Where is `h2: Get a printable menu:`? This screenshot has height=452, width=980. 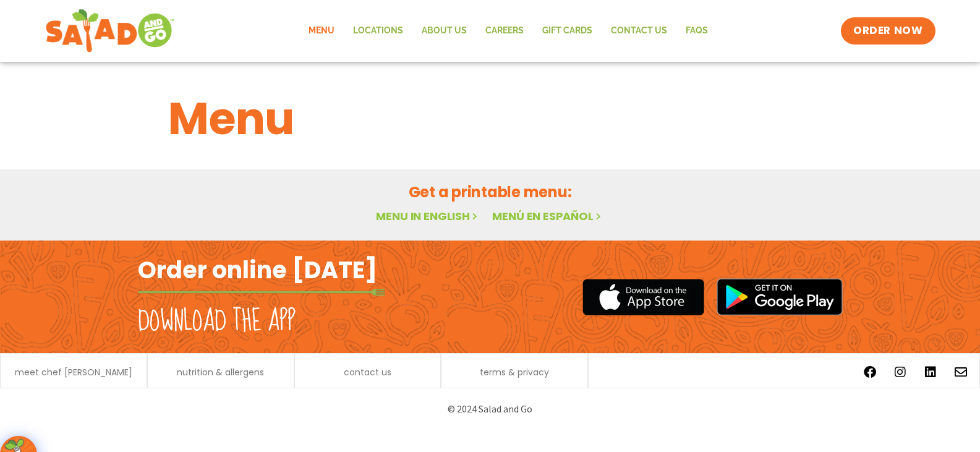
h2: Get a printable menu: is located at coordinates (490, 191).